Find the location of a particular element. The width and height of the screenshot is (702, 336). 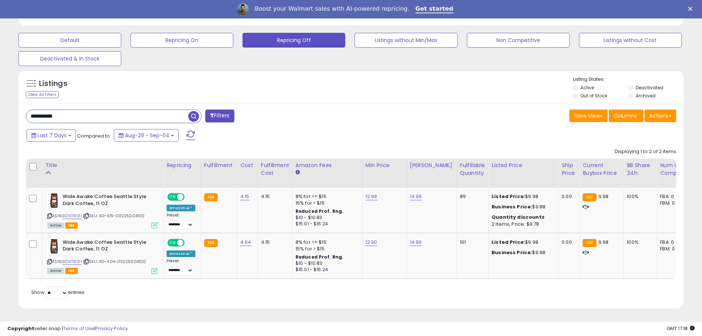

span: Last 7 Days is located at coordinates (52, 135).